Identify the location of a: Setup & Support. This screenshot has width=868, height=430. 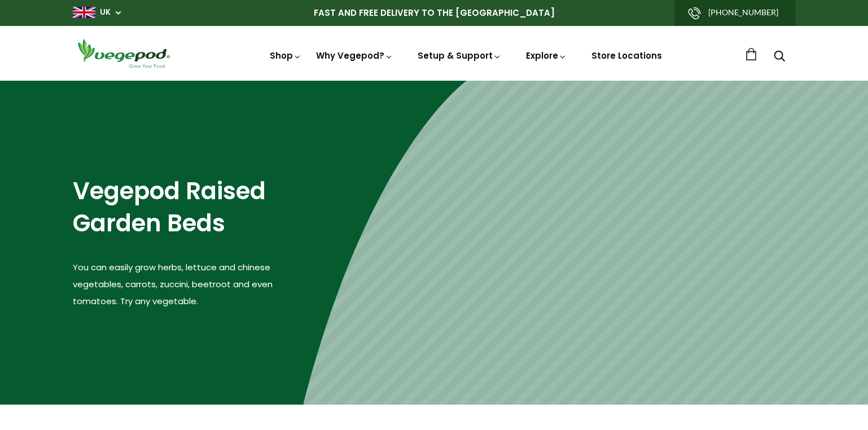
(459, 56).